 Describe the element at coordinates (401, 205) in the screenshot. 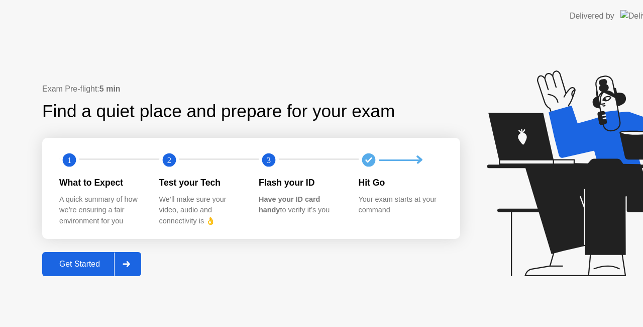

I see `div: Your exam starts at your command` at that location.